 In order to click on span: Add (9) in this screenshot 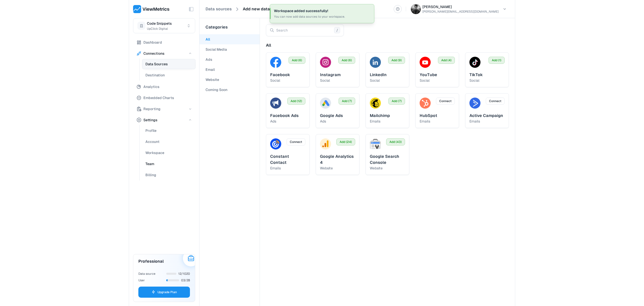, I will do `click(397, 60)`.